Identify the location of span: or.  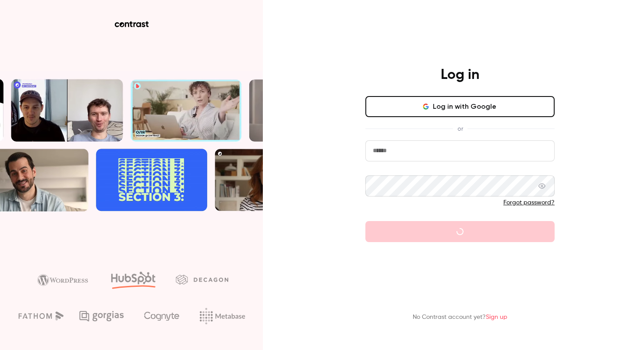
(460, 129).